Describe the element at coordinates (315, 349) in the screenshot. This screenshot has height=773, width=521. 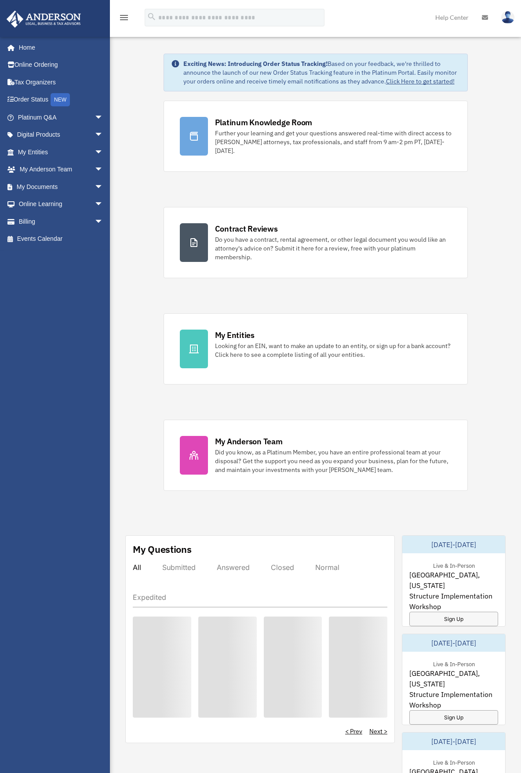
I see `a: My Entities Looking for an EIN, want to make an update to an entity, or sign up for a bank accoun...` at that location.